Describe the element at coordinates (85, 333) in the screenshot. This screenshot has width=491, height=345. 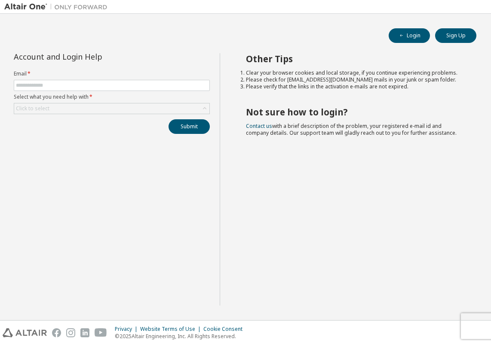
I see `img: linkedin.svg` at that location.